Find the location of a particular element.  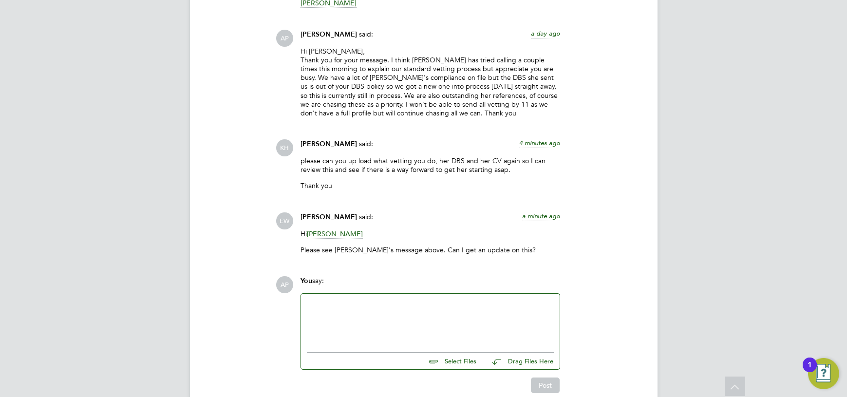

div: 1 is located at coordinates (809, 371).